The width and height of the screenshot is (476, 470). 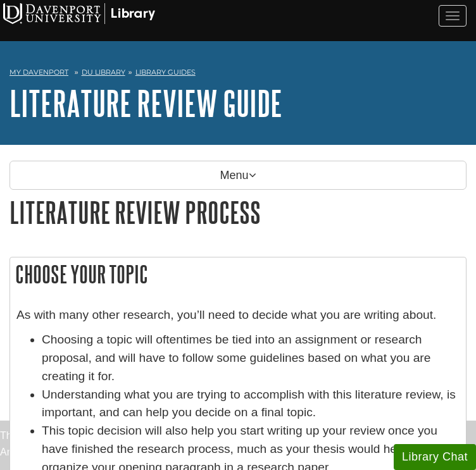 I want to click on a: My Davenport, so click(x=39, y=72).